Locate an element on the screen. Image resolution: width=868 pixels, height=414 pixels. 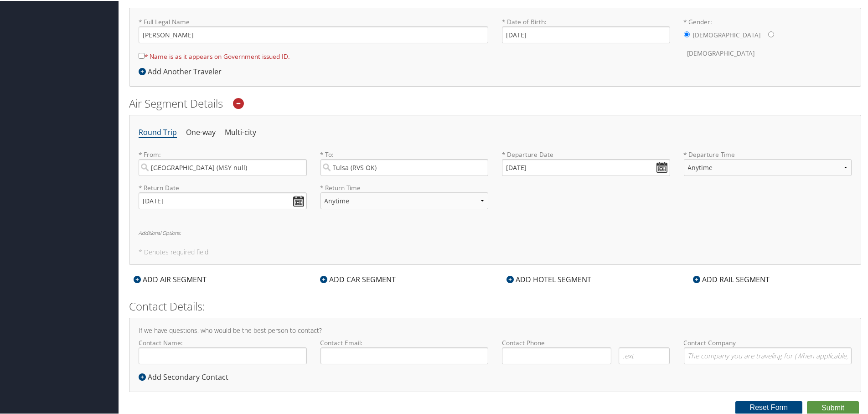
h2: Contact Details: is located at coordinates (495, 305).